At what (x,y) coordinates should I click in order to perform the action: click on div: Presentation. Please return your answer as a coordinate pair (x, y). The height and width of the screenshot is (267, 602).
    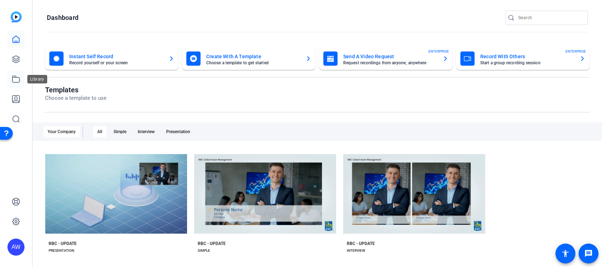
    Looking at the image, I should click on (178, 132).